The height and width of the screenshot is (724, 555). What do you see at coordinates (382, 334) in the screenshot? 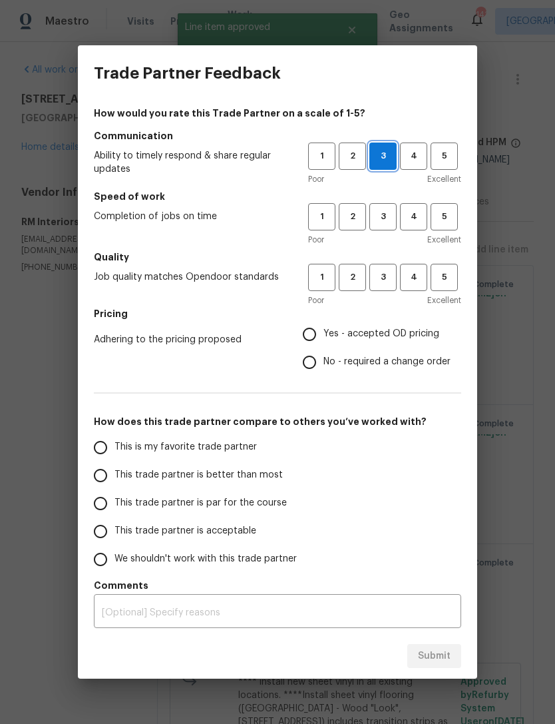
I see `span: Yes - accepted OD pricing` at bounding box center [382, 334].